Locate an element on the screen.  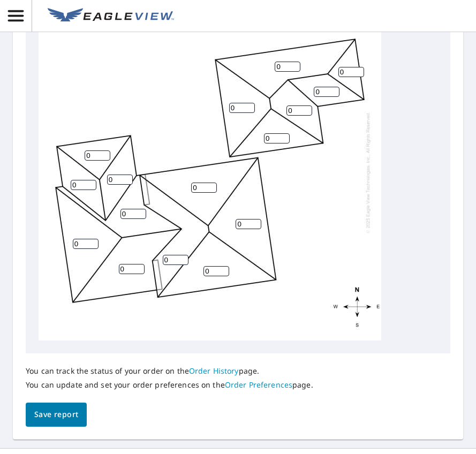
button: Save report is located at coordinates (57, 414).